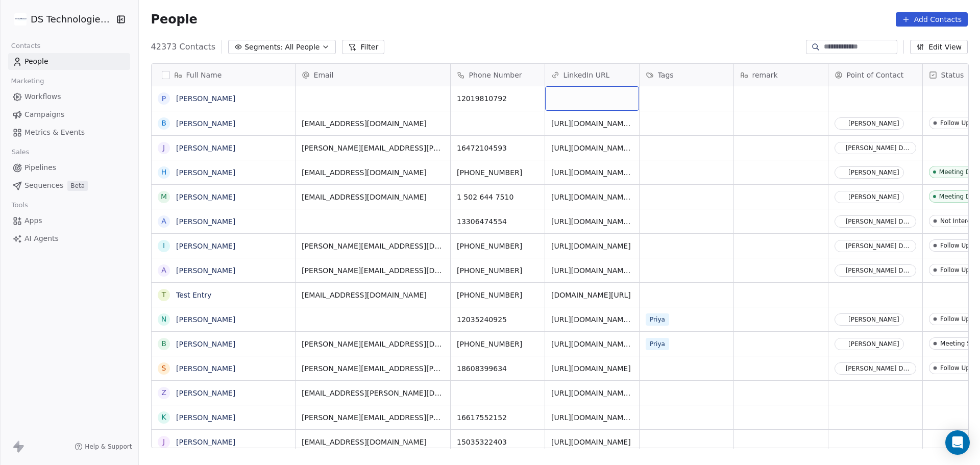  Describe the element at coordinates (55, 132) in the screenshot. I see `span: Metrics & Events` at that location.